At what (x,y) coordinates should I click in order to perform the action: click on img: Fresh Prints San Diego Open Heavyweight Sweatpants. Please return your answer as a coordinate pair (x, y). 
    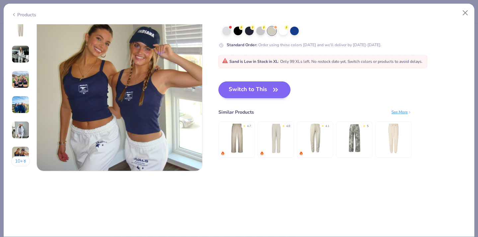
    Looking at the image, I should click on (237, 138).